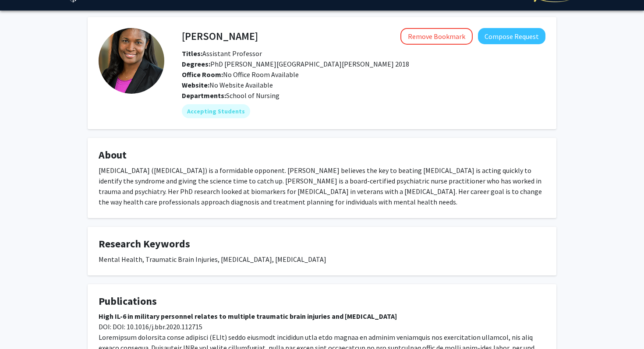  I want to click on h4: Research Keywords, so click(322, 244).